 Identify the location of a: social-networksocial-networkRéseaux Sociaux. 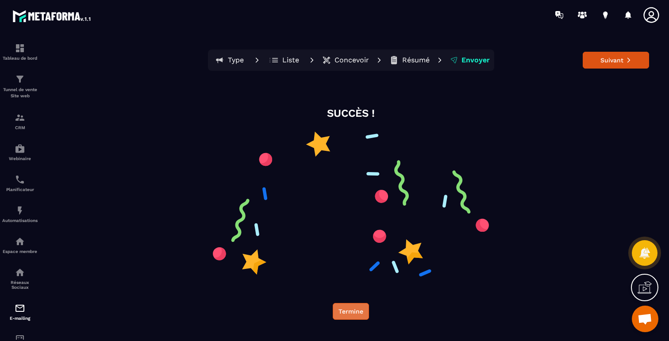
(20, 278).